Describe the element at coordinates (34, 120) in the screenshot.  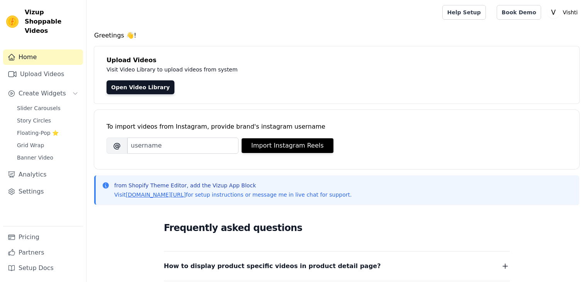
I see `span: Story Circles` at that location.